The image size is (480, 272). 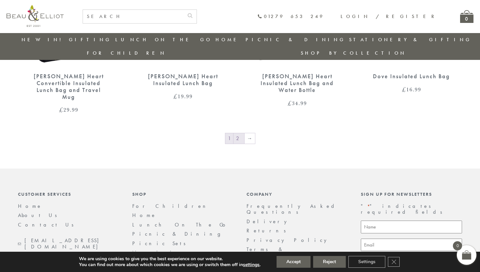 What do you see at coordinates (269, 221) in the screenshot?
I see `a: Delivery` at bounding box center [269, 221].